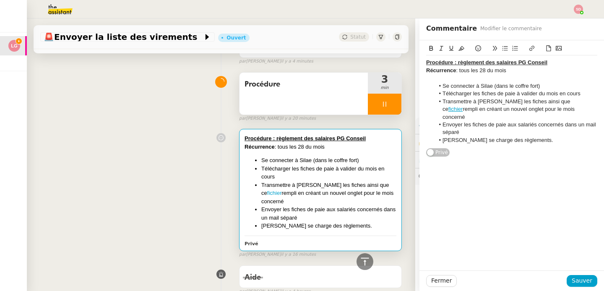 Image resolution: width=604 pixels, height=291 pixels. Describe the element at coordinates (236, 38) in the screenshot. I see `div: Ouvert` at that location.